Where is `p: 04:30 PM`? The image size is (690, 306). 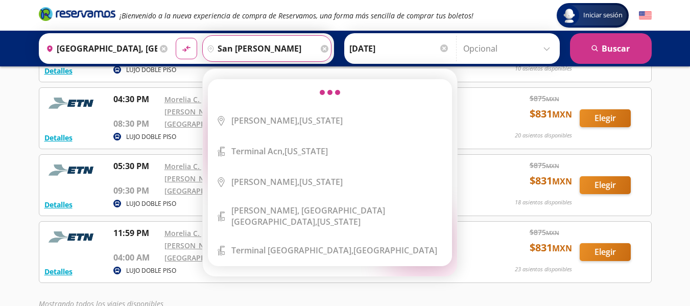
p: 04:30 PM is located at coordinates (136, 99).